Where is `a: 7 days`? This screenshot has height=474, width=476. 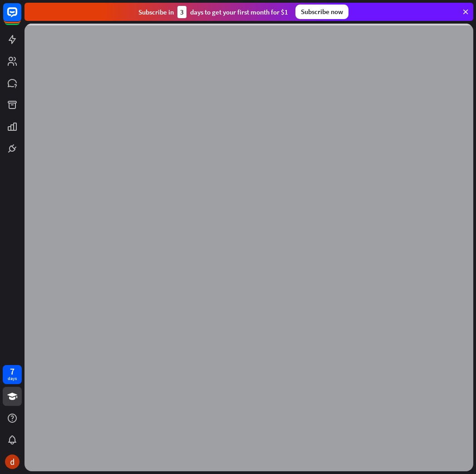 a: 7 days is located at coordinates (12, 375).